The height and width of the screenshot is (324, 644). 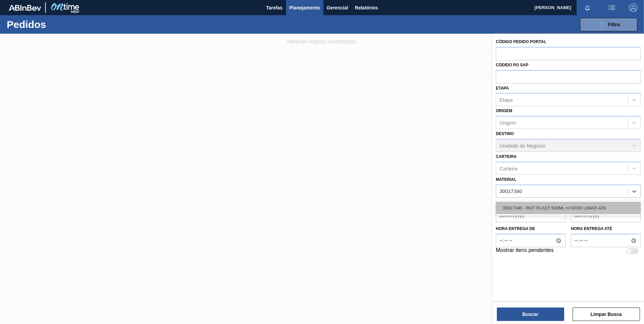 I want to click on img: Logout, so click(x=633, y=8).